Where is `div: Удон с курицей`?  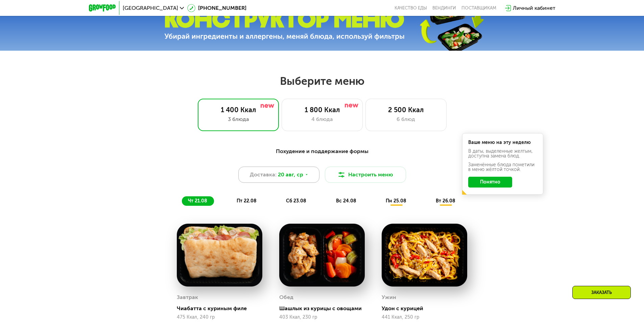 div: Удон с курицей is located at coordinates (427, 308).